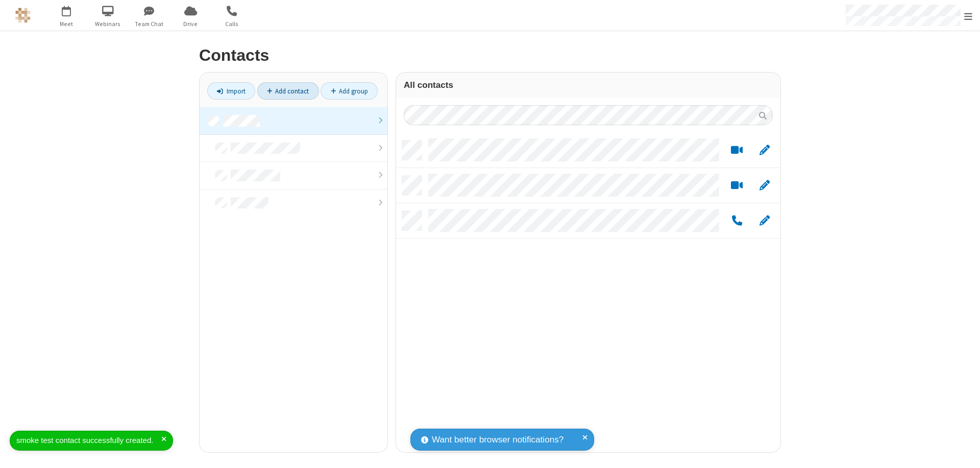 This screenshot has height=468, width=980. Describe the element at coordinates (288, 91) in the screenshot. I see `a: Add contact` at that location.